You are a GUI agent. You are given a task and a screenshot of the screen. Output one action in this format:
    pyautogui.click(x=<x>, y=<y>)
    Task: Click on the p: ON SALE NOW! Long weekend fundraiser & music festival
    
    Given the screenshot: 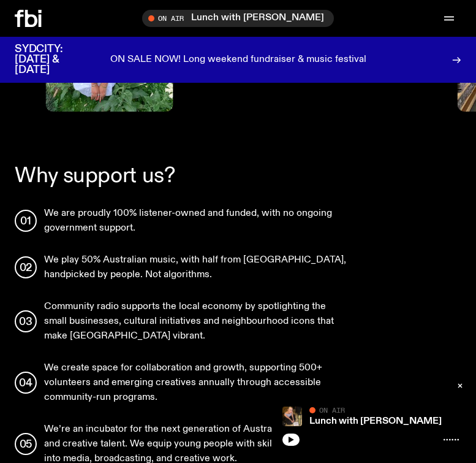 What is the action you would take?
    pyautogui.click(x=238, y=60)
    